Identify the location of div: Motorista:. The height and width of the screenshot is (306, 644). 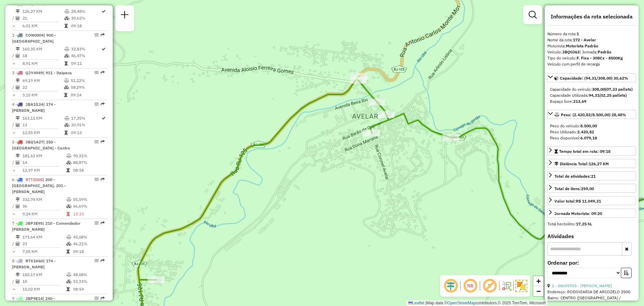
(592, 46).